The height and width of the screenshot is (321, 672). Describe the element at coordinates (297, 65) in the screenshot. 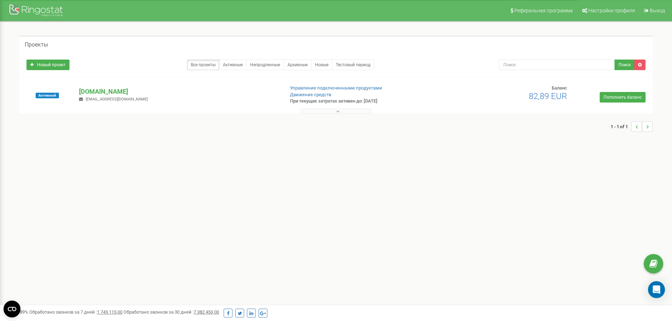

I see `a: Архивные` at that location.